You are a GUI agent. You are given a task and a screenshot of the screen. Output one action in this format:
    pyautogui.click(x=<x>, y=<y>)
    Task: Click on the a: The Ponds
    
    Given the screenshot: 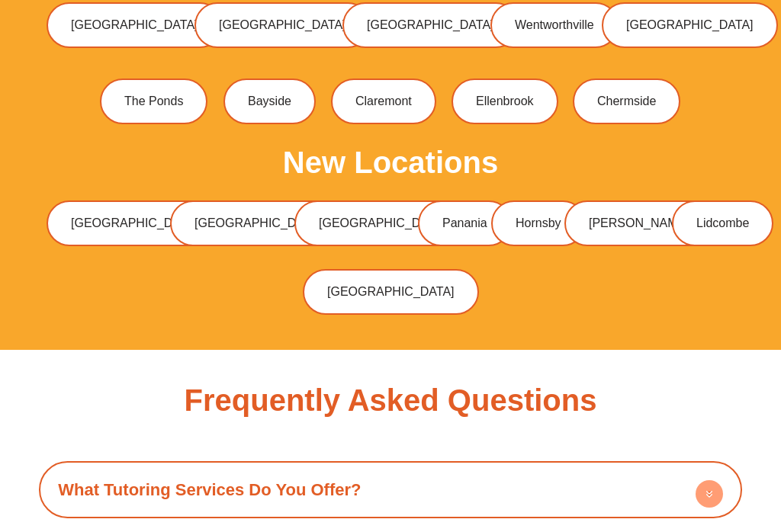 What is the action you would take?
    pyautogui.click(x=153, y=102)
    